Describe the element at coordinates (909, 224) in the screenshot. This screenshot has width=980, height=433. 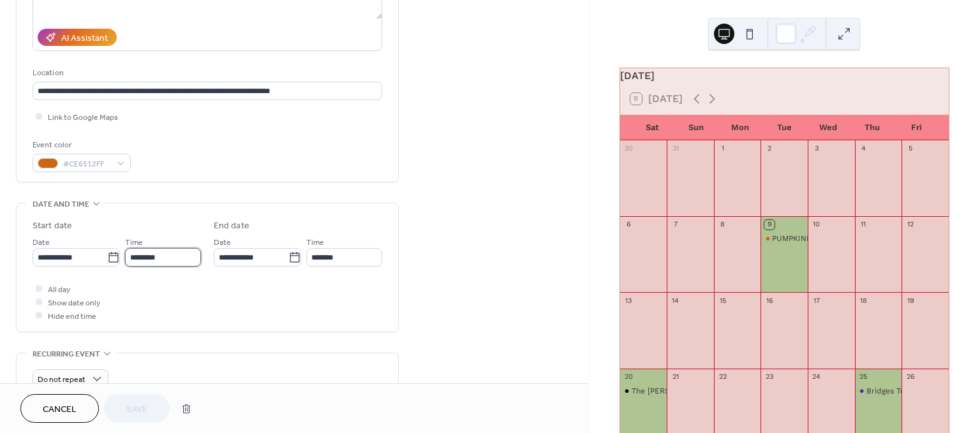
I see `div: 12` at that location.